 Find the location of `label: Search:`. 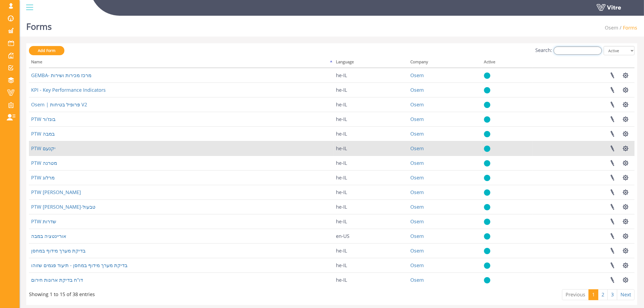

label: Search: is located at coordinates (569, 50).